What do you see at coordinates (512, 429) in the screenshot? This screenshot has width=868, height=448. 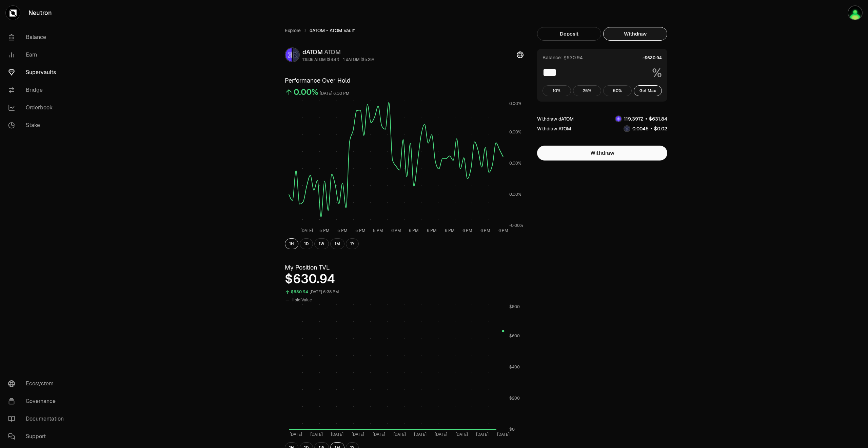 I see `tspan: $0` at bounding box center [512, 429].